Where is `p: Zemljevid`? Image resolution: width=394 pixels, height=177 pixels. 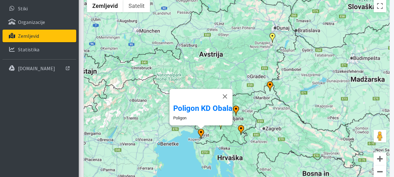 p: Zemljevid is located at coordinates (28, 36).